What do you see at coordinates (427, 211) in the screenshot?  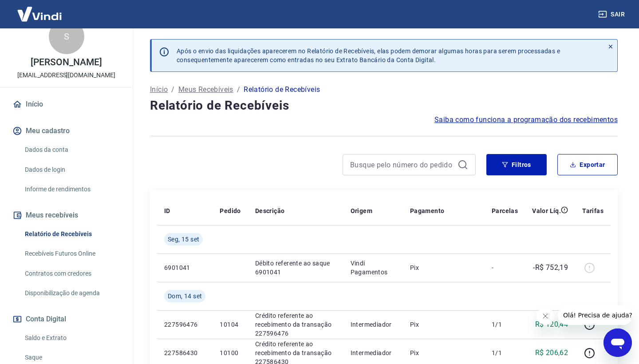 I see `p: Pagamento` at bounding box center [427, 211].